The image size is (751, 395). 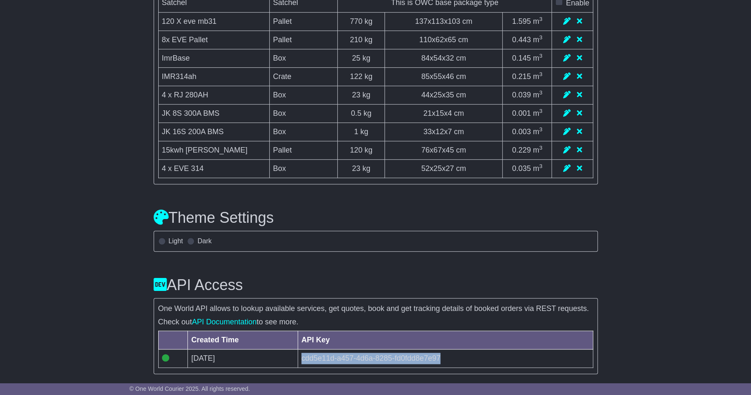 I want to click on p: Check out to see more., so click(x=376, y=322).